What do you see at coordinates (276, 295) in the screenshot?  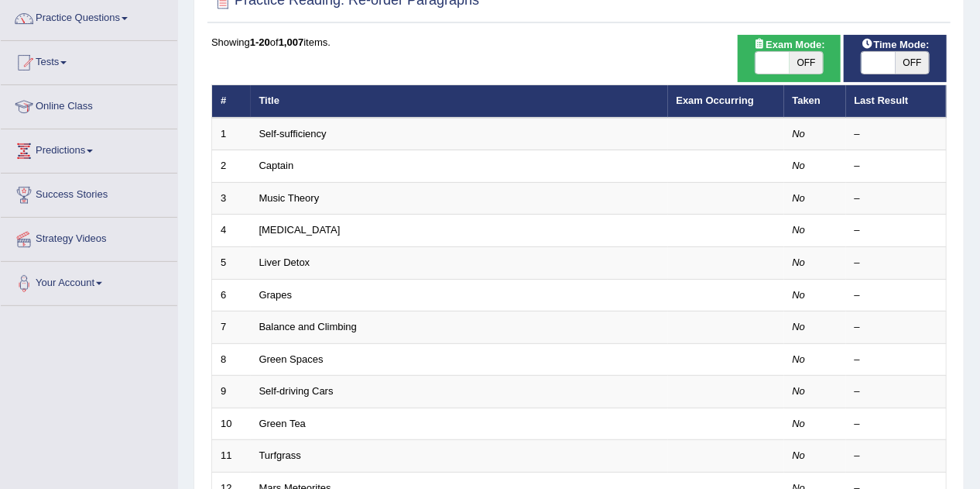 I see `a: Grapes` at bounding box center [276, 295].